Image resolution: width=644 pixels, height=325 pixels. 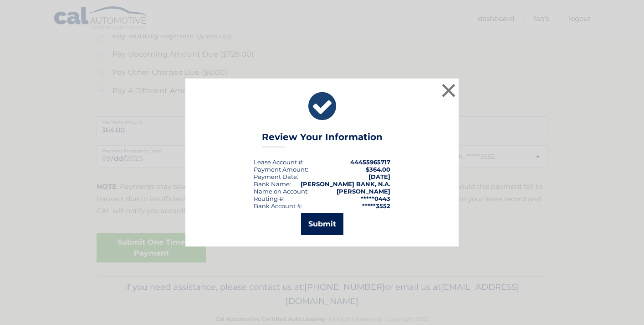 I want to click on div: Routing #:, so click(x=269, y=199).